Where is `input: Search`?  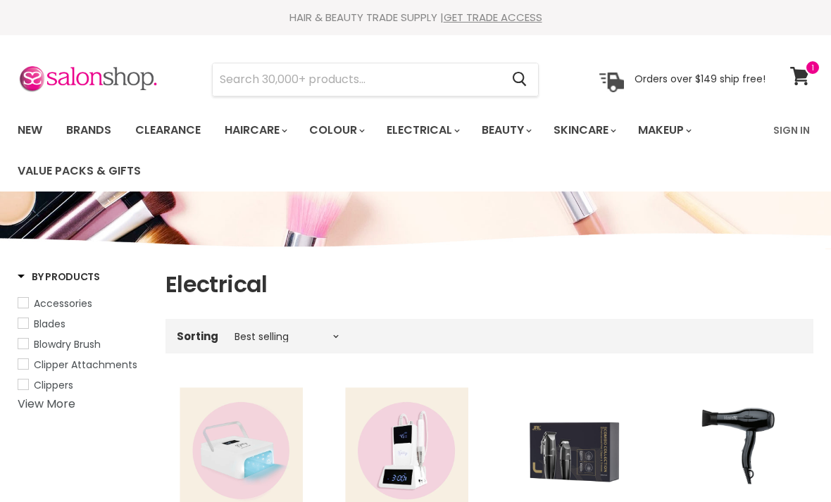
input: Search is located at coordinates (357, 80).